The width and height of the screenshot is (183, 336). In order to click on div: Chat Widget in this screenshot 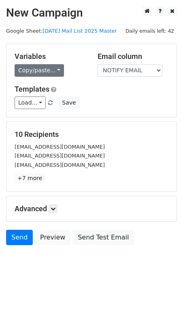, I will do `click(163, 317)`.